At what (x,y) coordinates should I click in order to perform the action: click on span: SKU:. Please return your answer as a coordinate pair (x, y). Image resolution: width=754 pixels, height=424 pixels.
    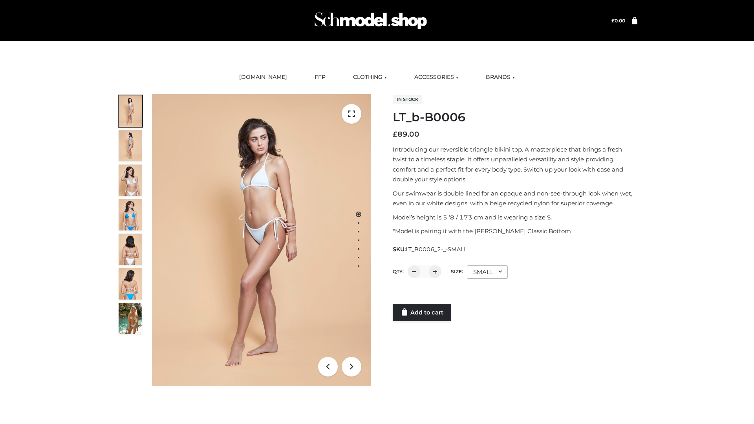
    Looking at the image, I should click on (430, 249).